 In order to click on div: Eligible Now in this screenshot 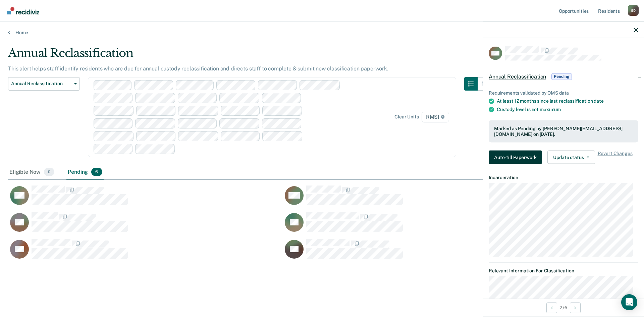, I will do `click(32, 173)`.